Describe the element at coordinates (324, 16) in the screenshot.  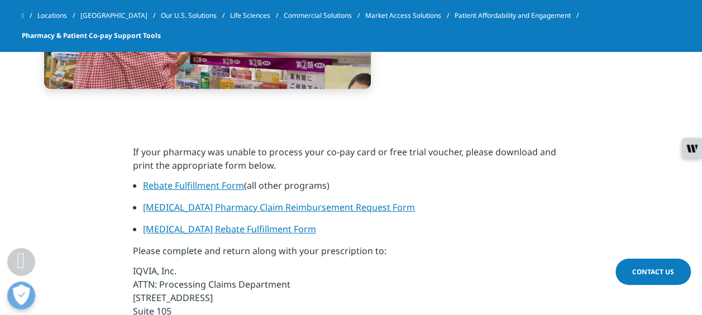
I see `a: Commercial Solutions` at that location.